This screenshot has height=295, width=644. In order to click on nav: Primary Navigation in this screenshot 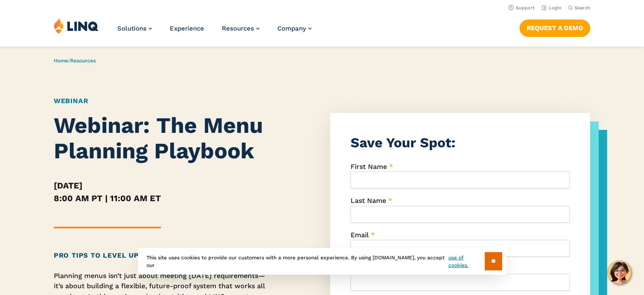, I will do `click(214, 32)`.